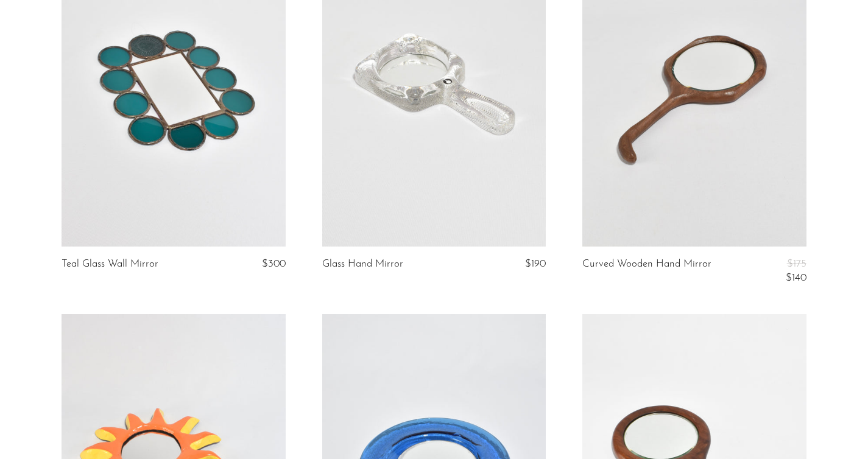  I want to click on span: $140, so click(796, 277).